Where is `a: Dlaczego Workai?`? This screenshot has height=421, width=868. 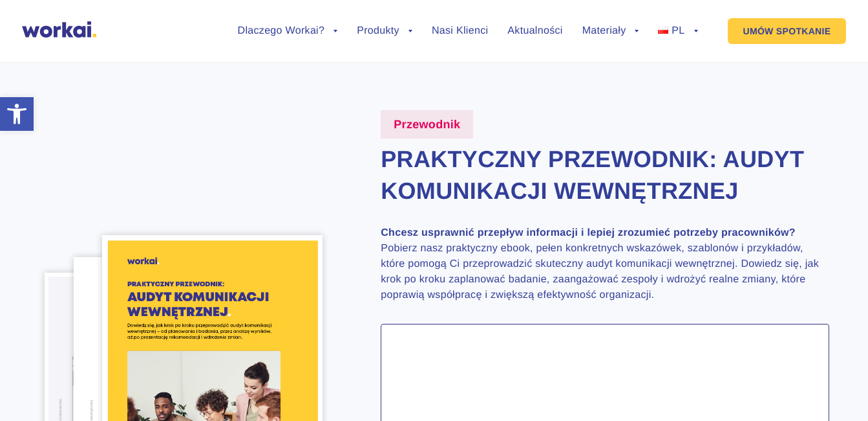 a: Dlaczego Workai? is located at coordinates (288, 31).